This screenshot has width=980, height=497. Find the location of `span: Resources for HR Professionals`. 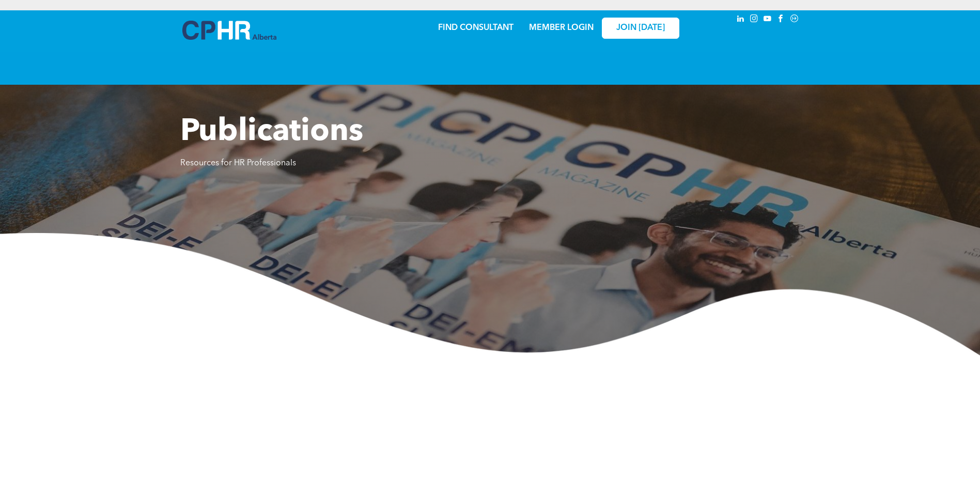

span: Resources for HR Professionals is located at coordinates (238, 164).